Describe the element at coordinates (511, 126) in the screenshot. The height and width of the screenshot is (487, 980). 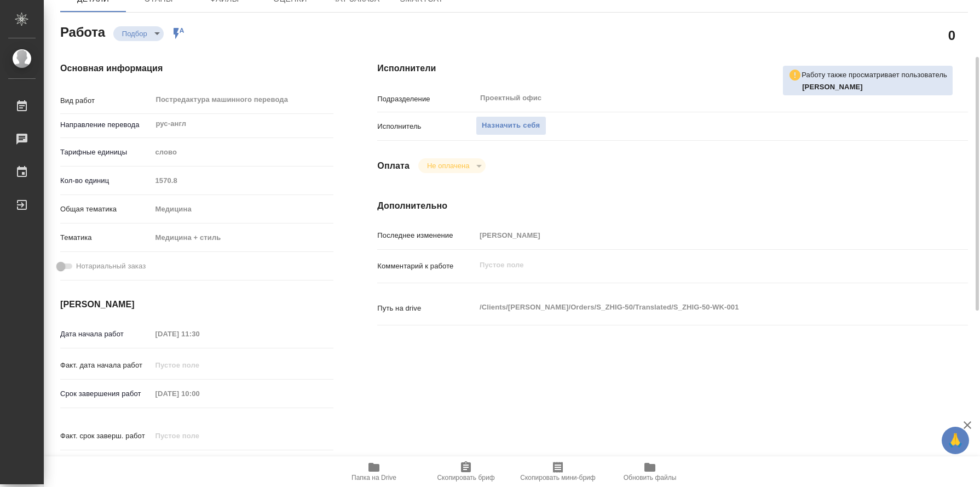
I see `button: Назначить себя` at that location.